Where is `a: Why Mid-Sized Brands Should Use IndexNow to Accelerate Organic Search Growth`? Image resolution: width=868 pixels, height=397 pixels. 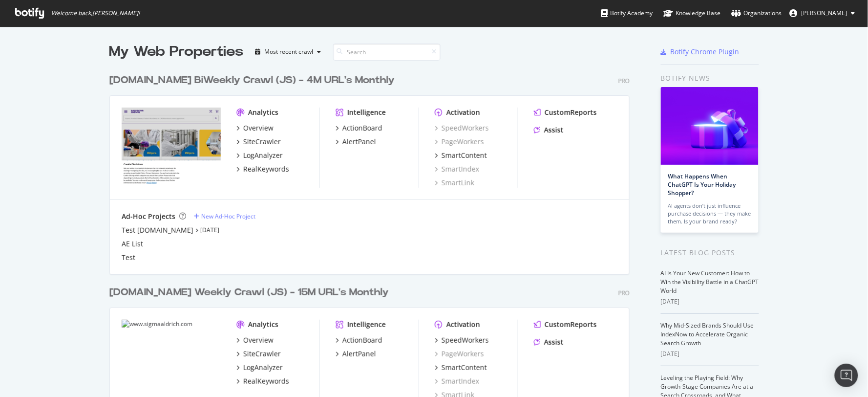 a: Why Mid-Sized Brands Should Use IndexNow to Accelerate Organic Search Growth is located at coordinates (707, 333).